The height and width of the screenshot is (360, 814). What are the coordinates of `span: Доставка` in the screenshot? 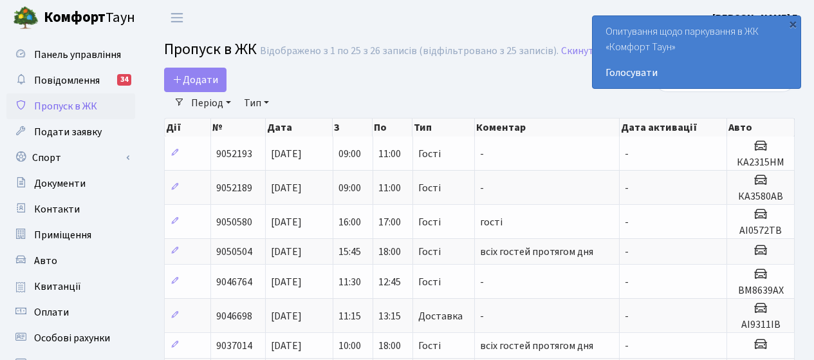 It's located at (440, 316).